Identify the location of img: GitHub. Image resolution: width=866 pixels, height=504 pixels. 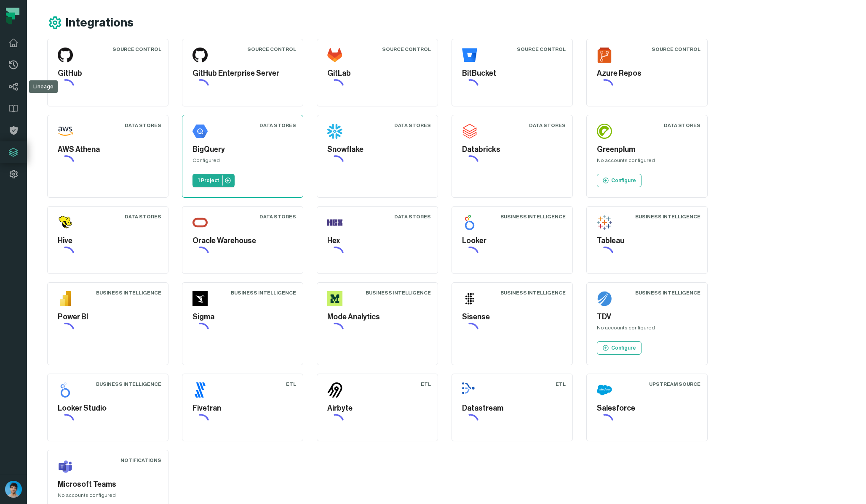
(65, 55).